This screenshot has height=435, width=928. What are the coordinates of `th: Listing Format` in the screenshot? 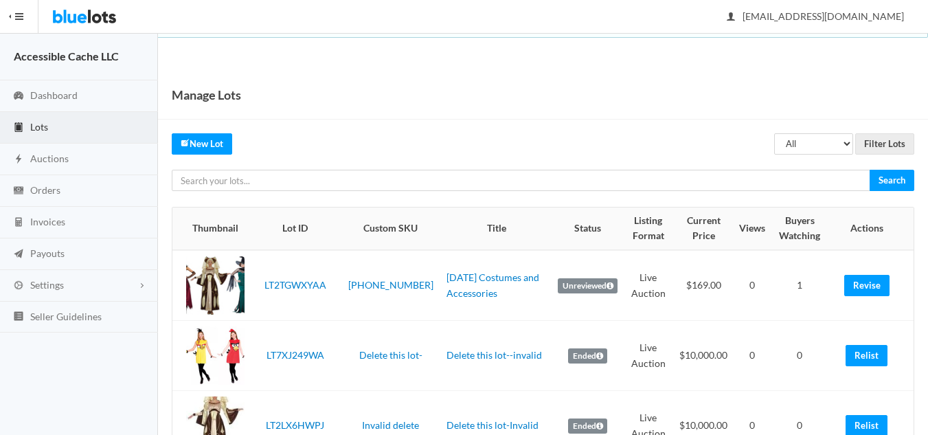 It's located at (648, 229).